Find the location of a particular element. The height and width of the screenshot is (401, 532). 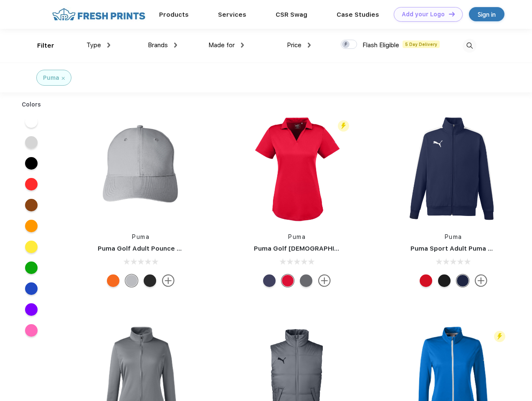

div: Vibrant Orange is located at coordinates (113, 281).